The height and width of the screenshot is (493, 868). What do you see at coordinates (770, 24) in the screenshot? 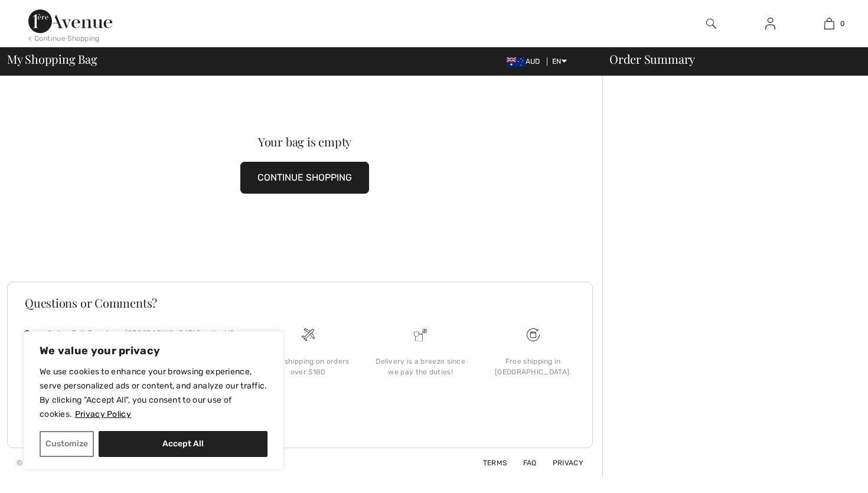
I see `a: Sign In` at bounding box center [770, 24].